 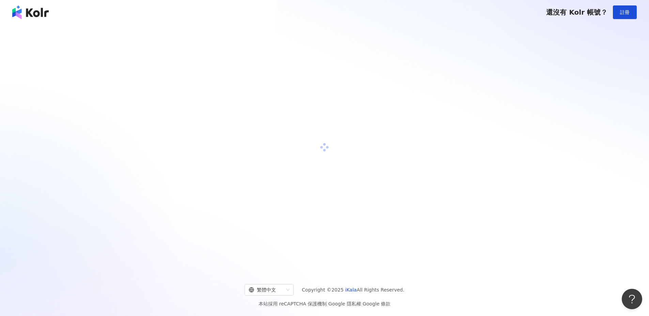 What do you see at coordinates (266, 290) in the screenshot?
I see `div: 繁體中文` at bounding box center [266, 290].